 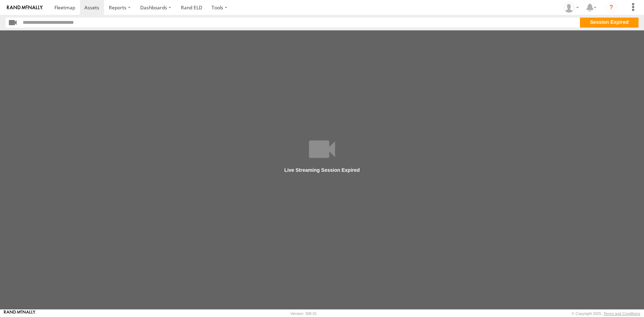 What do you see at coordinates (25, 8) in the screenshot?
I see `img: rand-logo.svg` at bounding box center [25, 8].